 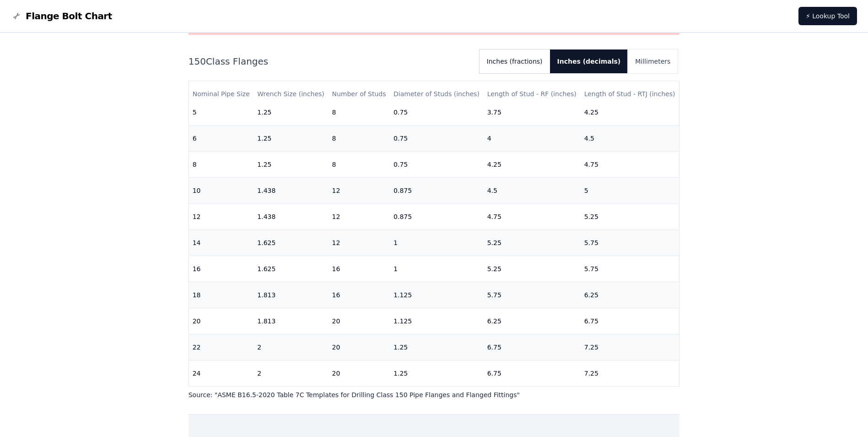 I want to click on p: Source: " ASME B16.5-2020 Table 7C Templates for Drilling Class 150 Pipe Flanges and Flanged Fitt..., so click(x=434, y=395).